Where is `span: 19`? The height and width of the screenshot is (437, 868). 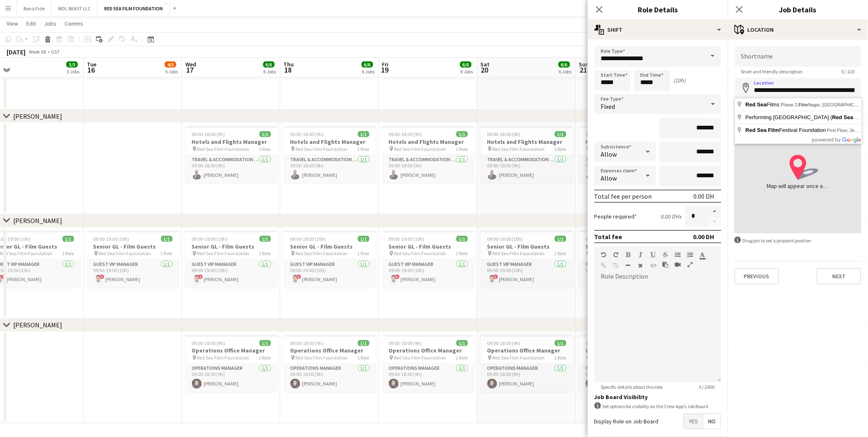
span: 19 is located at coordinates (385, 70).